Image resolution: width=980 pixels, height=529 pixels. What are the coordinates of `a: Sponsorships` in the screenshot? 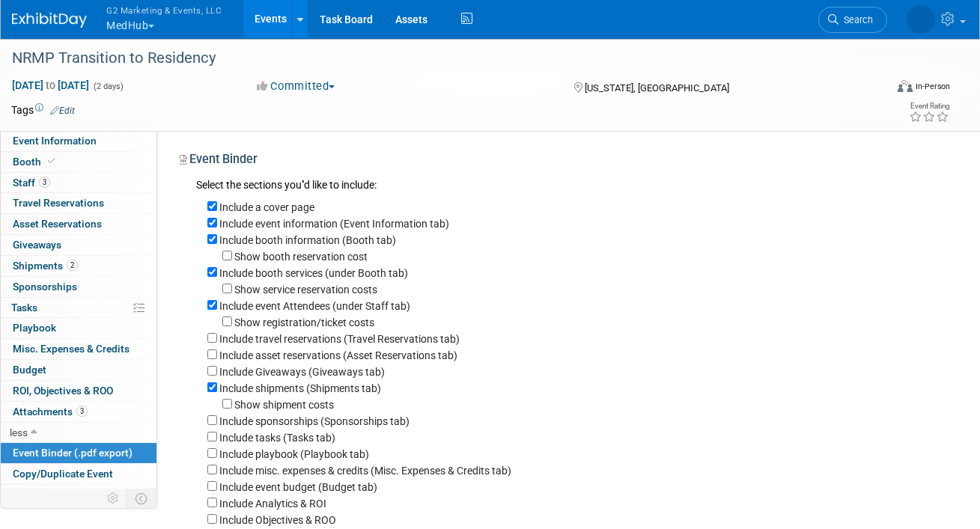 It's located at (78, 287).